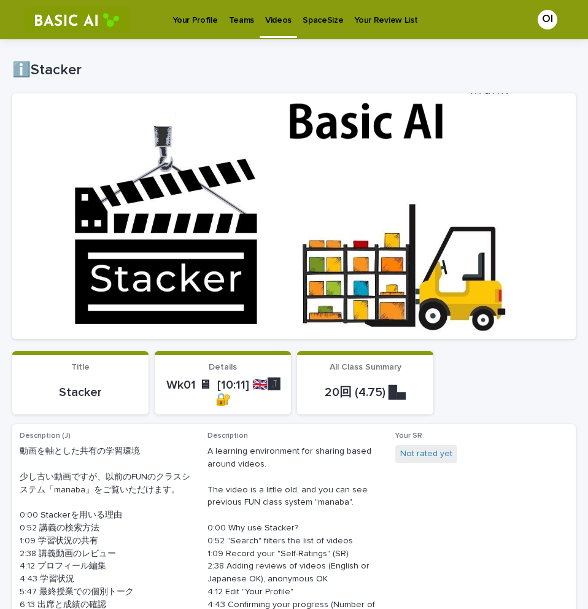 Image resolution: width=588 pixels, height=609 pixels. Describe the element at coordinates (365, 367) in the screenshot. I see `span: All Class Summary` at that location.